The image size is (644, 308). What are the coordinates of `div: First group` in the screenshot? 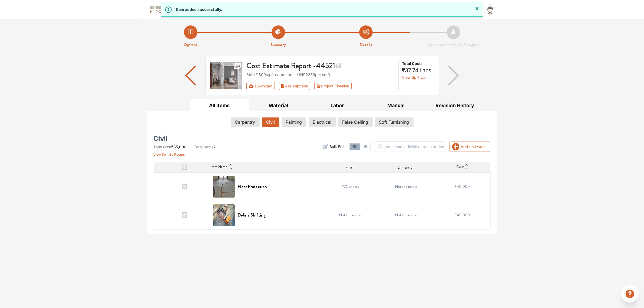 It's located at (301, 86).